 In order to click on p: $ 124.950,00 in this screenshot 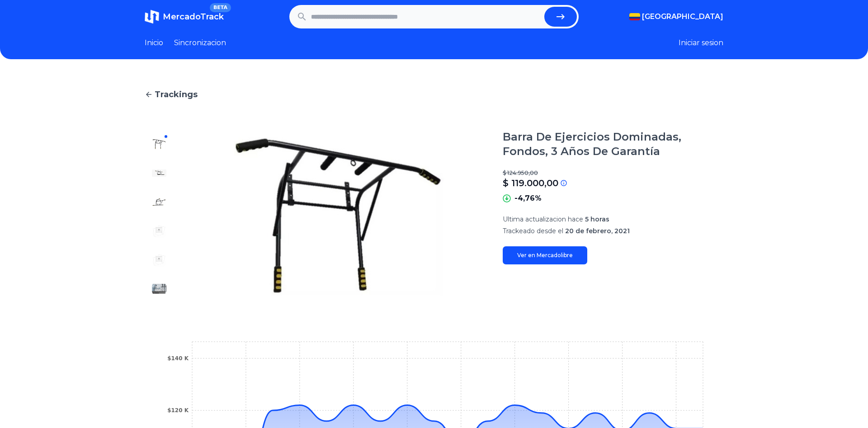, I will do `click(613, 173)`.